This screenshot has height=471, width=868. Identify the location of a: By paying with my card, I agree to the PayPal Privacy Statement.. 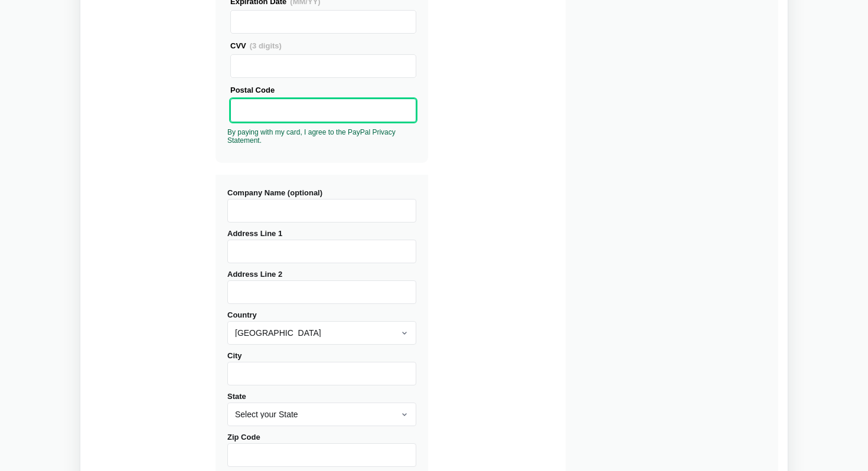
(311, 136).